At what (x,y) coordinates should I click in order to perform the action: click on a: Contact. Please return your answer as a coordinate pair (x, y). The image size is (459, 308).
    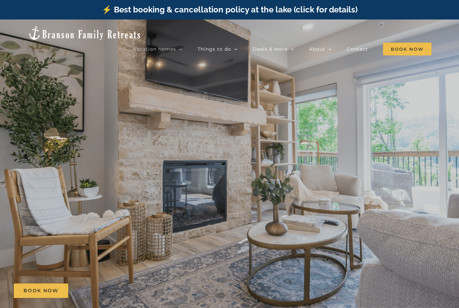
    Looking at the image, I should click on (357, 49).